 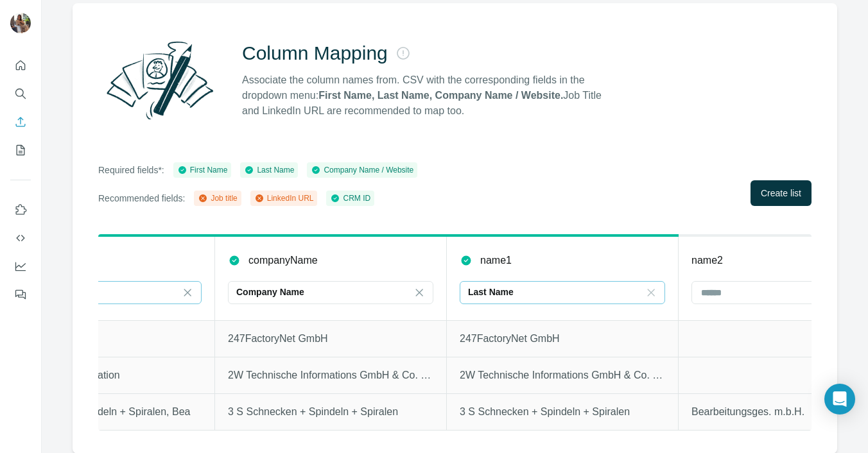 What do you see at coordinates (283, 261) in the screenshot?
I see `p: companyName` at bounding box center [283, 261].